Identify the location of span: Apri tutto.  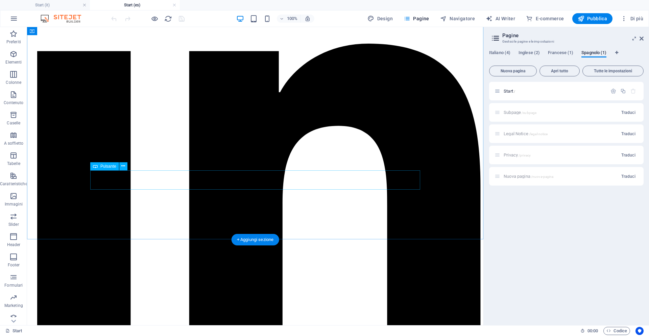
(560, 71).